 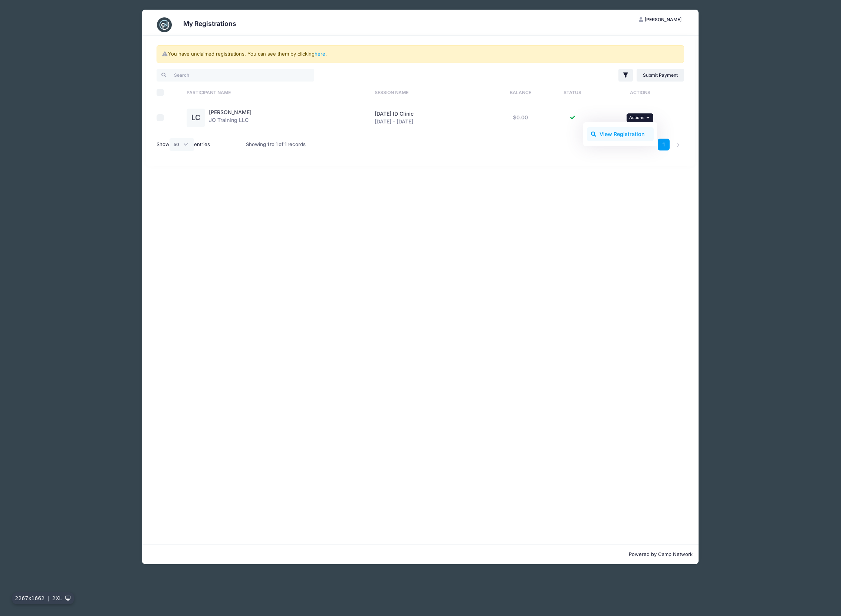 What do you see at coordinates (235, 75) in the screenshot?
I see `input: Search` at bounding box center [235, 75].